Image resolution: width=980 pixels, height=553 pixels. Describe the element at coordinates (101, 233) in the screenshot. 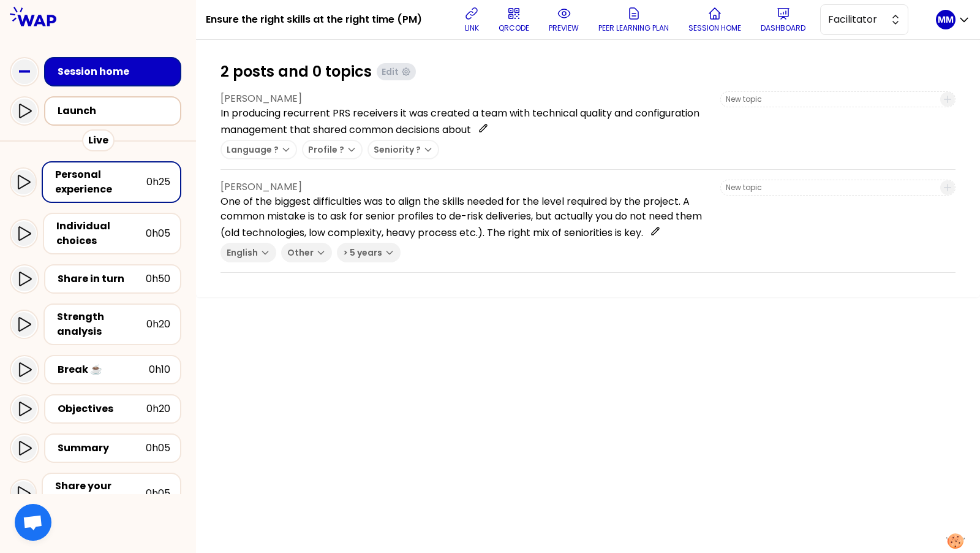

I see `div: Individual choices` at that location.